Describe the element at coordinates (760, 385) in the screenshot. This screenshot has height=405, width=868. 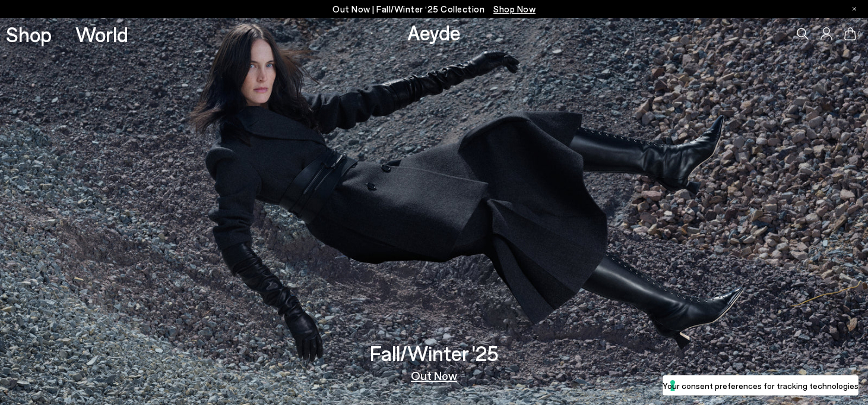
I see `label: Your consent preferences for tracking technologies` at that location.